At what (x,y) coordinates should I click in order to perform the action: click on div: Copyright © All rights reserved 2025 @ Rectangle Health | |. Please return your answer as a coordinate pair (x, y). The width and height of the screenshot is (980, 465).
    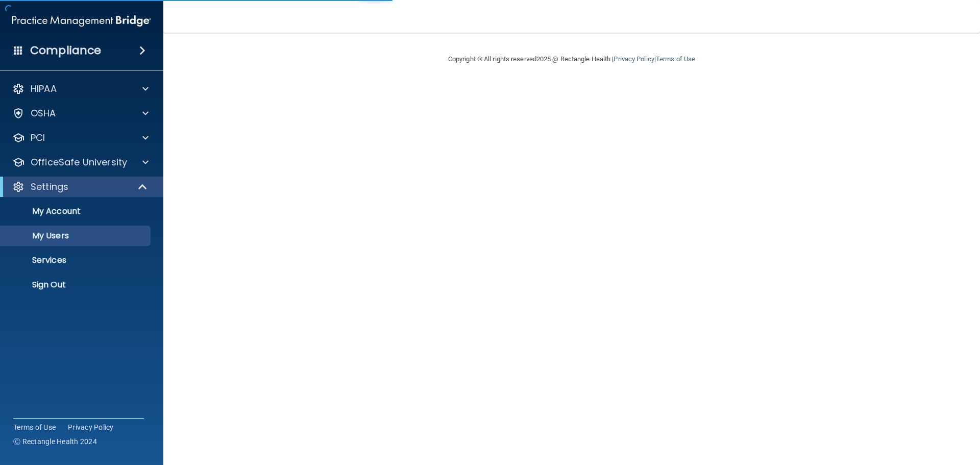
    Looking at the image, I should click on (572, 59).